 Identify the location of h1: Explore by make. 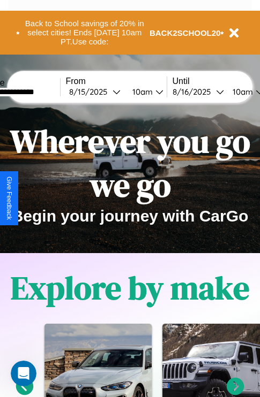
(130, 288).